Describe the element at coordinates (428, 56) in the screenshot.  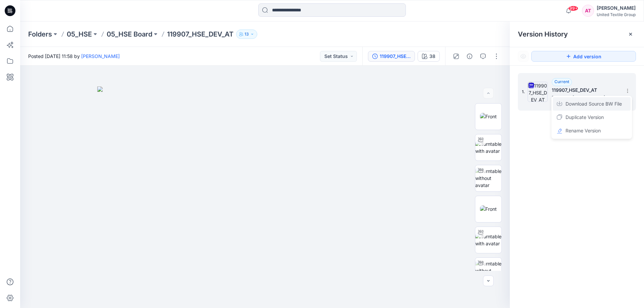
I see `button: 38` at that location.